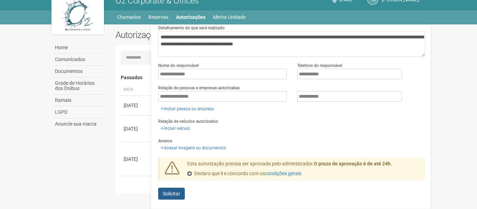  I want to click on a: Autorizações, so click(191, 17).